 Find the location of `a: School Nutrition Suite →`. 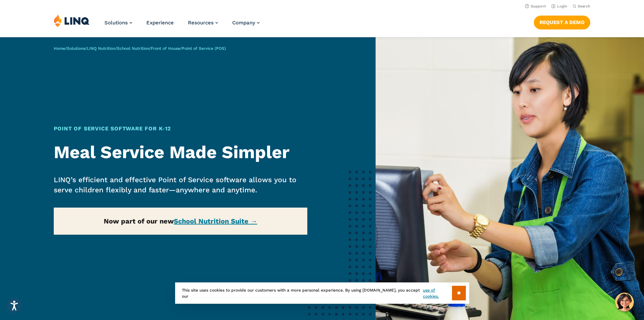

a: School Nutrition Suite → is located at coordinates (215, 221).